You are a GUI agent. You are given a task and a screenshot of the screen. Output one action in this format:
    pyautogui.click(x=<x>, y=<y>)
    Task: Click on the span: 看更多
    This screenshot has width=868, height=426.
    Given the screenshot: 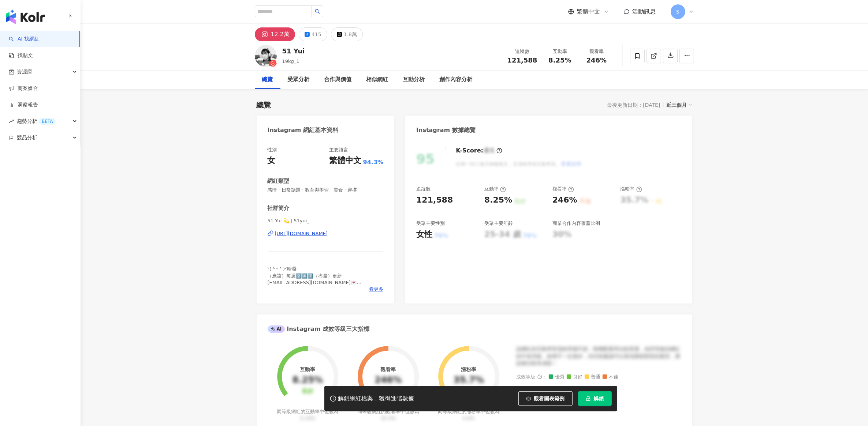 What is the action you would take?
    pyautogui.click(x=376, y=290)
    